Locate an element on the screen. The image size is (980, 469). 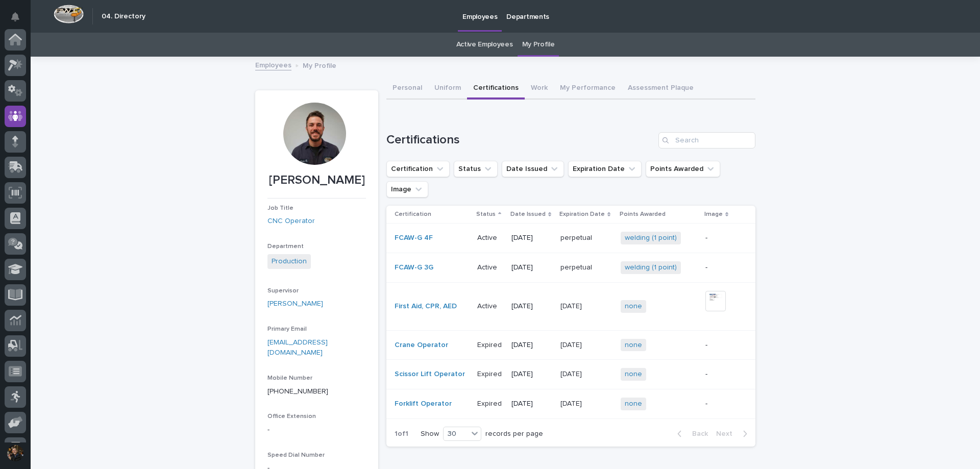
input: Search is located at coordinates (706, 141).